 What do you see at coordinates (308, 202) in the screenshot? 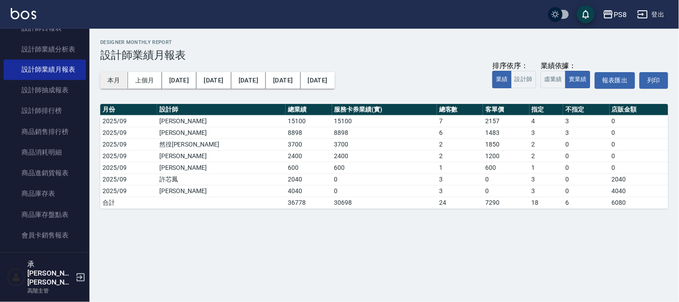
I see `td: 36778` at bounding box center [308, 202].